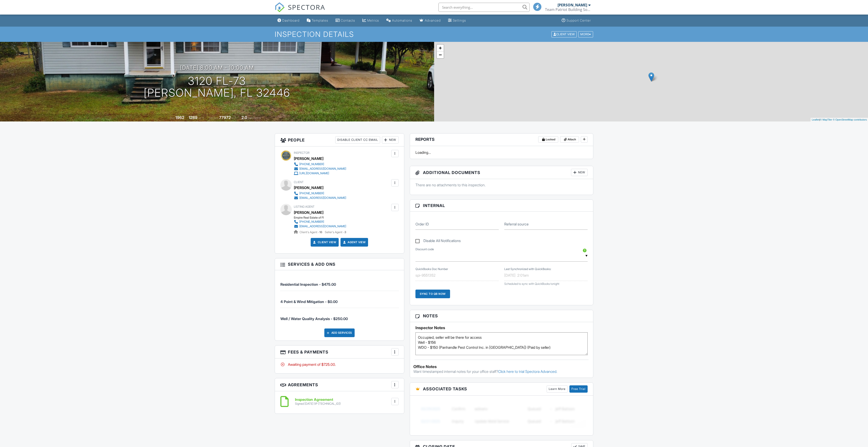  Describe the element at coordinates (516, 224) in the screenshot. I see `label: Referral source` at that location.